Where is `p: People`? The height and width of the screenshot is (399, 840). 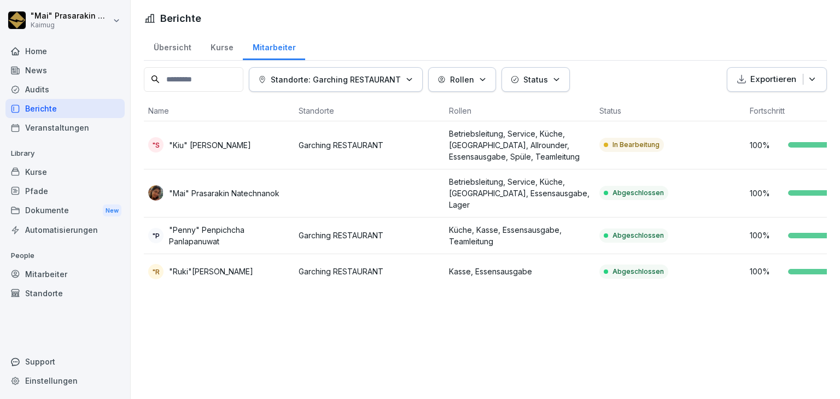
p: People is located at coordinates (65, 256).